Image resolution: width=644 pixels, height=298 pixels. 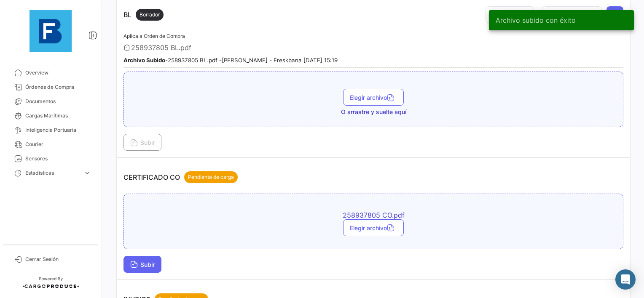 What do you see at coordinates (51, 144) in the screenshot?
I see `a: Courier` at bounding box center [51, 144].